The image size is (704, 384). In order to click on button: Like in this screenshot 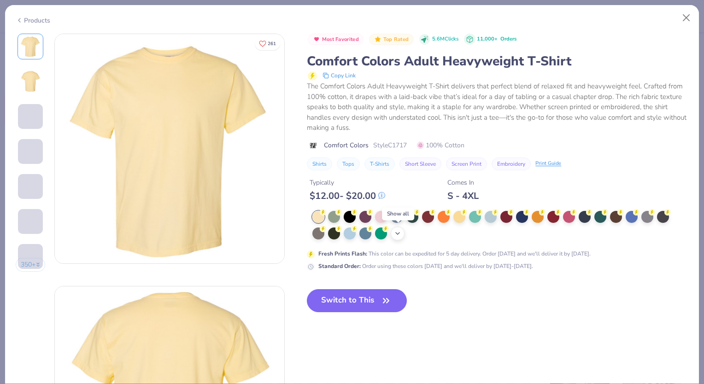, I will do `click(267, 43)`.